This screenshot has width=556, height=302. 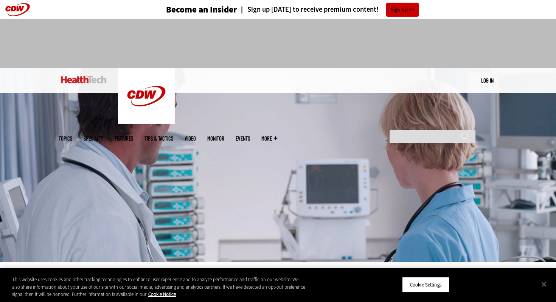 I want to click on button: Close, so click(x=544, y=284).